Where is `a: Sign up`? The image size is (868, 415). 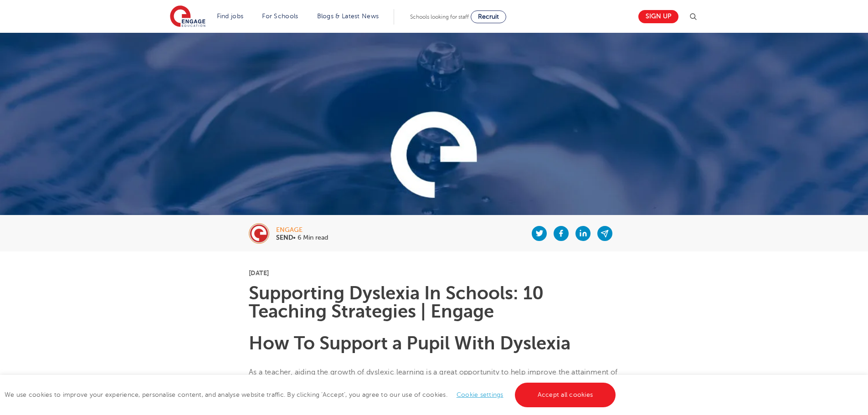 a: Sign up is located at coordinates (659, 16).